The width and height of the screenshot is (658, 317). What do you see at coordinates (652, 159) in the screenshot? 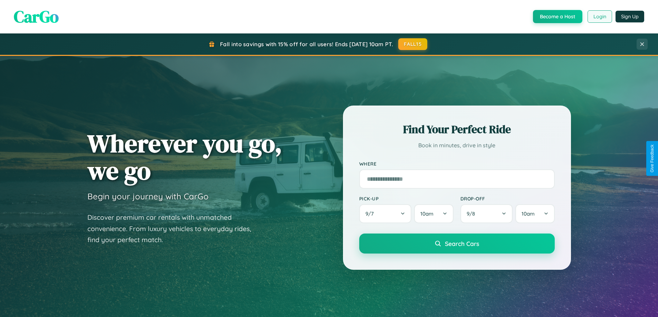
I see `div: Give Feedback` at bounding box center [652, 159].